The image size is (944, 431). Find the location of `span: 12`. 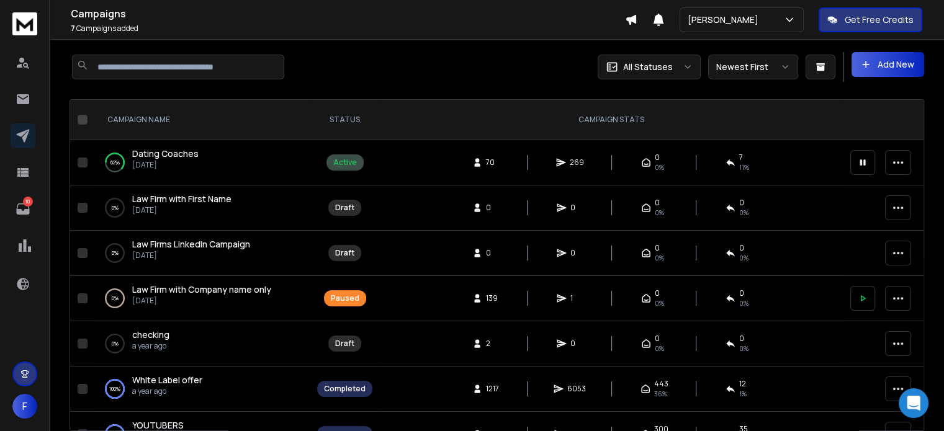

span: 12 is located at coordinates (742, 384).